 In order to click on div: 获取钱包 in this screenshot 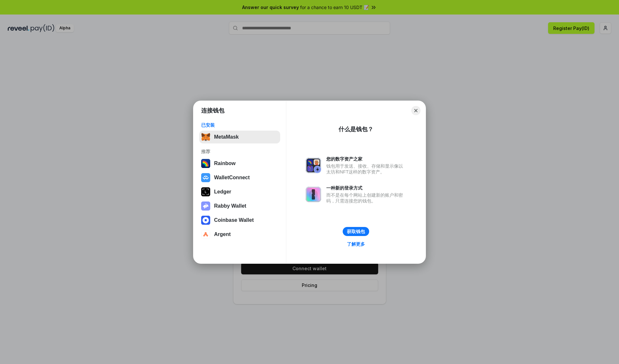, I will do `click(356, 231)`.